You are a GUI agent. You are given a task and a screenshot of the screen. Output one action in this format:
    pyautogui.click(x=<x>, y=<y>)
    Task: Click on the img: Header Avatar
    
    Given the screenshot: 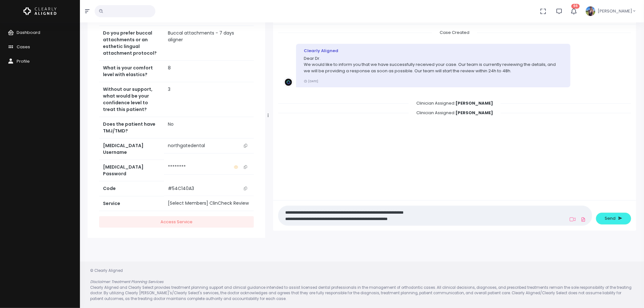 What is the action you would take?
    pyautogui.click(x=591, y=11)
    